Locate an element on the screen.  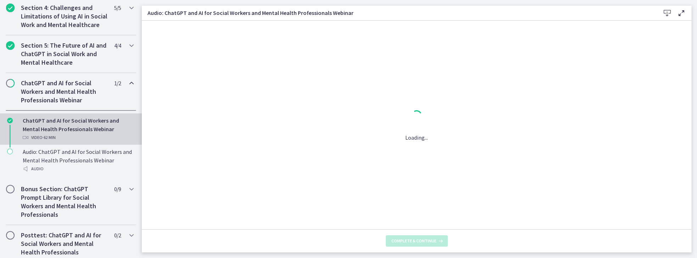
h2: Posttest: ChatGPT and AI for Social Workers and Mental Health Professionals is located at coordinates (64, 243).